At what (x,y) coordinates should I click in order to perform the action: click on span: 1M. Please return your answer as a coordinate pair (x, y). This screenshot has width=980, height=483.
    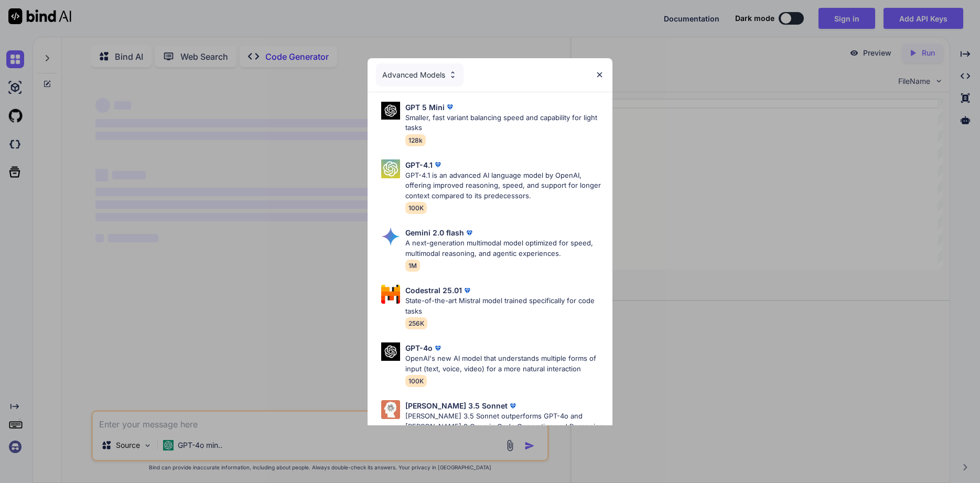
    Looking at the image, I should click on (412, 265).